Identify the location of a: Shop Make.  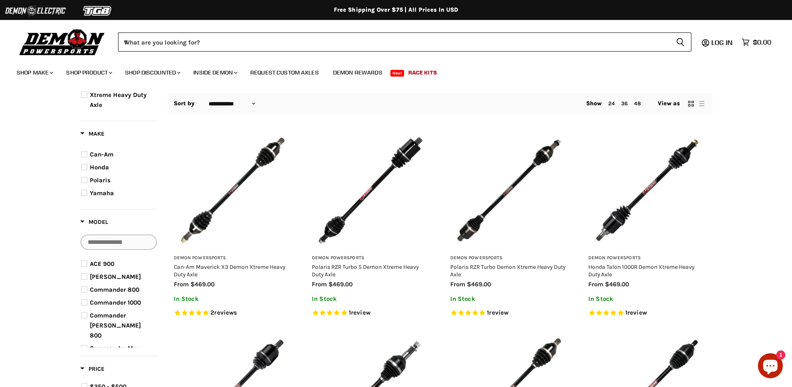
(34, 72).